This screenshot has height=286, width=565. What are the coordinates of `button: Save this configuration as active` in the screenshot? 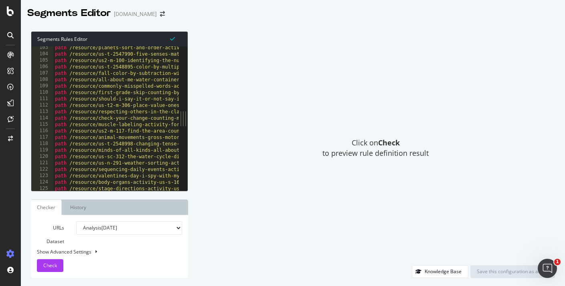 It's located at (513, 272).